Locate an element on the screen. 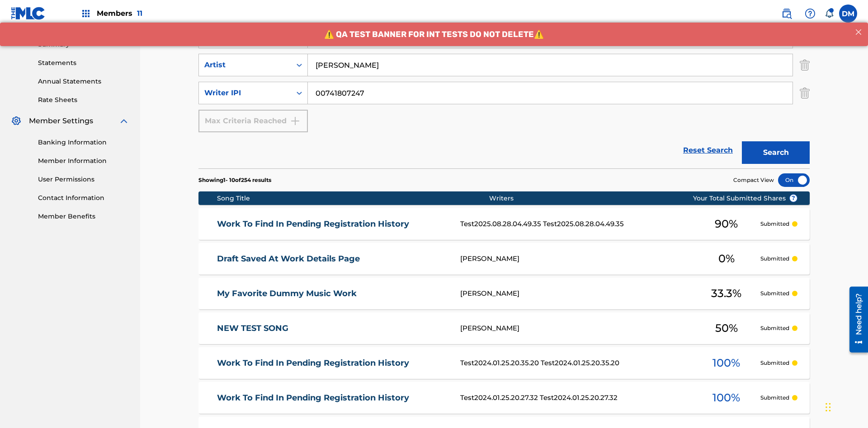  a: Contact Information is located at coordinates (84, 198).